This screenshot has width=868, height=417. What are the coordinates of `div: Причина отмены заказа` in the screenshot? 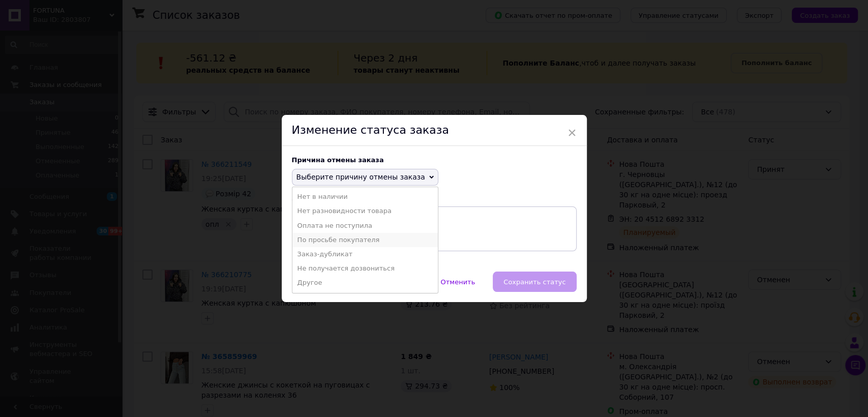 It's located at (434, 160).